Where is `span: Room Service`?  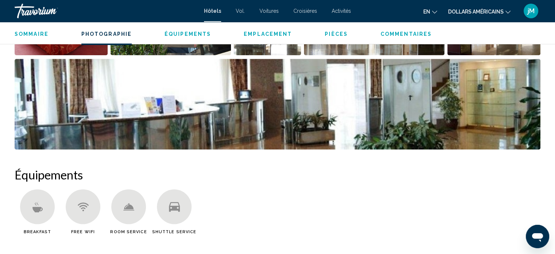
span: Room Service is located at coordinates (128, 231).